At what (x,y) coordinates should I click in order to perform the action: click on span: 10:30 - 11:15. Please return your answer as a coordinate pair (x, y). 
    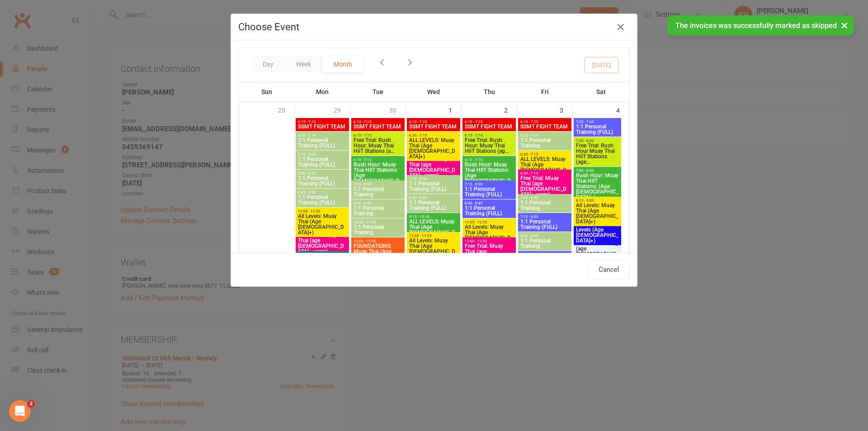
    Looking at the image, I should click on (378, 222).